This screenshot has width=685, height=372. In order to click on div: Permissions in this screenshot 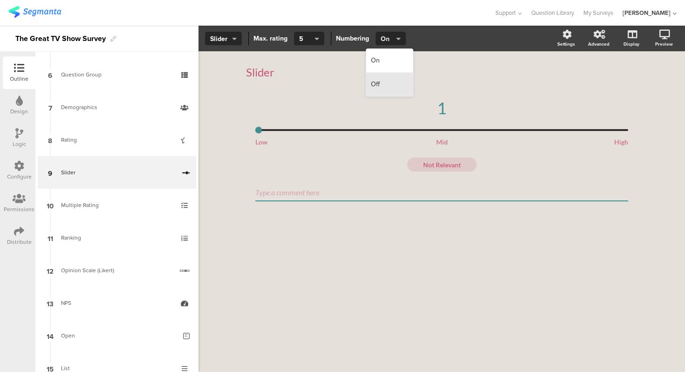, I will do `click(19, 209)`.